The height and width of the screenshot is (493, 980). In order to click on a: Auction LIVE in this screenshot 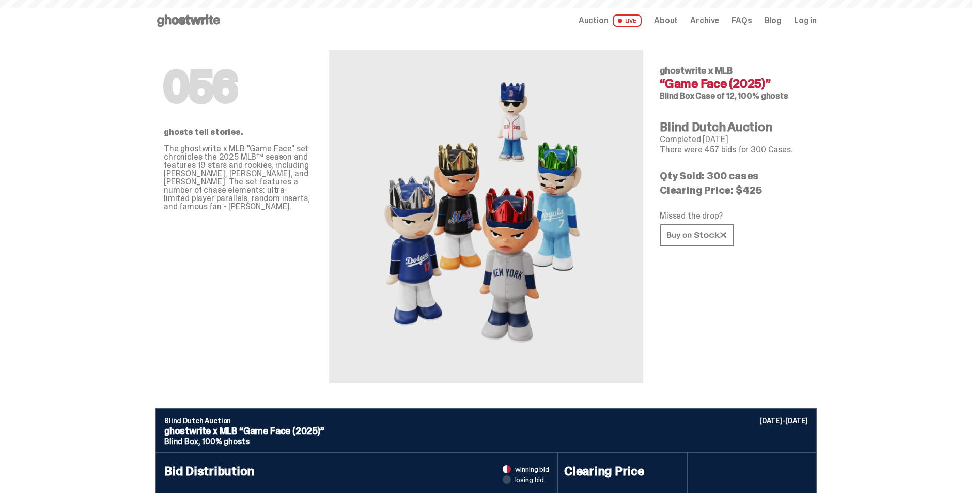, I will do `click(610, 20)`.